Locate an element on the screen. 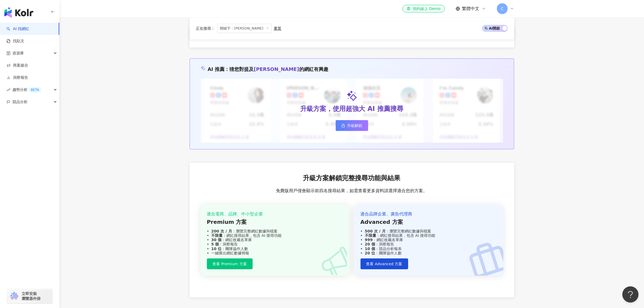 This screenshot has height=308, width=644. span: 免費版用戶僅會顯示前四名搜尋結果，如需查看更多資料請選擇適合您的方案。 is located at coordinates (352, 191).